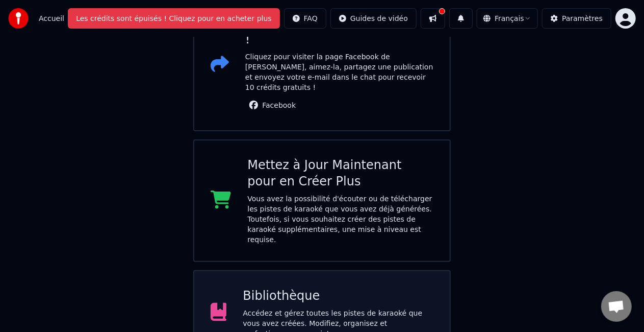 The image size is (644, 332). What do you see at coordinates (305, 18) in the screenshot?
I see `button: FAQ` at bounding box center [305, 18].